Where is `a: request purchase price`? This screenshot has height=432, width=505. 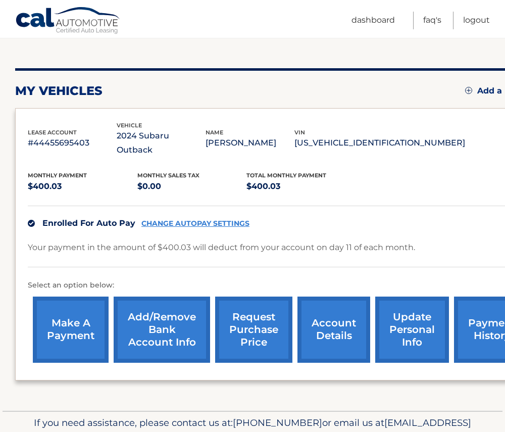 a: request purchase price is located at coordinates (254, 329).